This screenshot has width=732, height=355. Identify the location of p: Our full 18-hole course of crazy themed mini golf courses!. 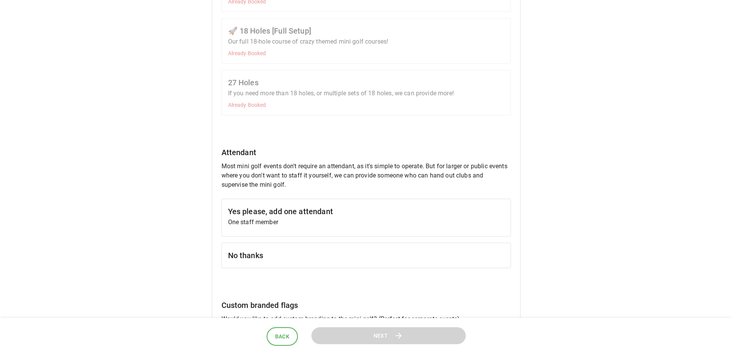
(366, 42).